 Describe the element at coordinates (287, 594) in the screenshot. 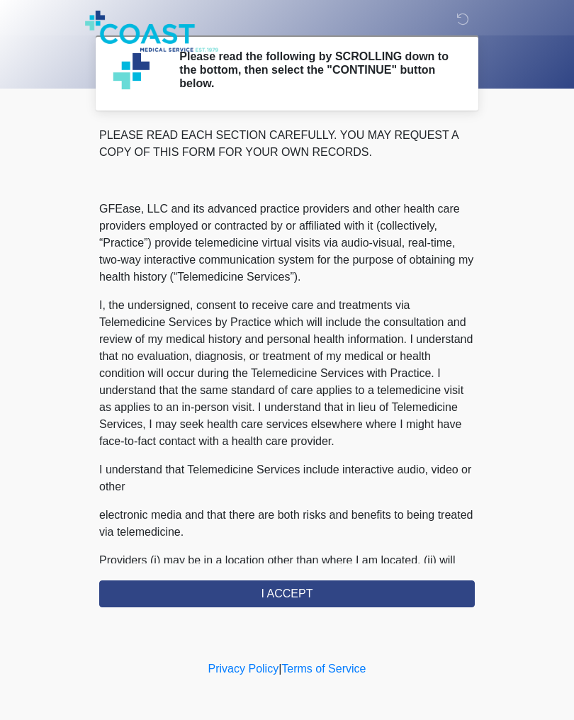

I see `button: I ACCEPT` at that location.